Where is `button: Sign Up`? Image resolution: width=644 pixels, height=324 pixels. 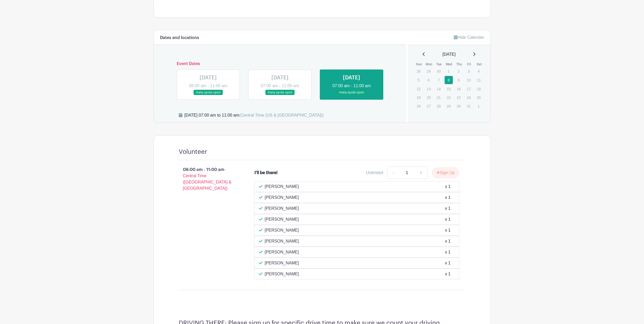
button: Sign Up is located at coordinates (446, 173).